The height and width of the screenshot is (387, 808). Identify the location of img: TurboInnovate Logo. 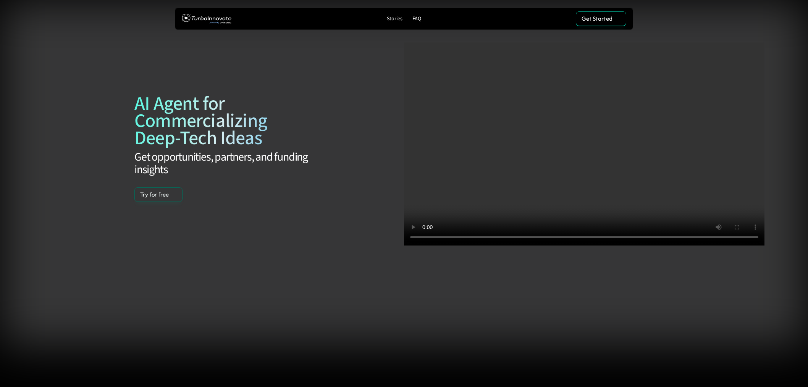
(207, 19).